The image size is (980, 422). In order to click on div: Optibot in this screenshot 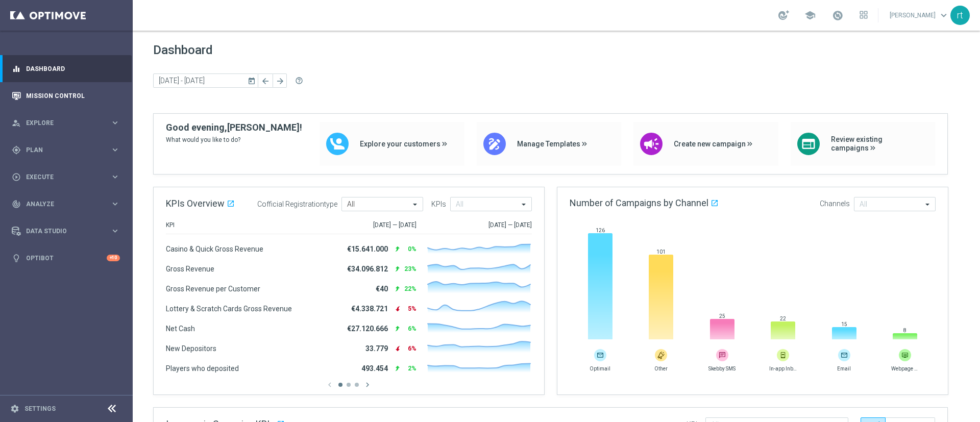, I will do `click(66, 257)`.